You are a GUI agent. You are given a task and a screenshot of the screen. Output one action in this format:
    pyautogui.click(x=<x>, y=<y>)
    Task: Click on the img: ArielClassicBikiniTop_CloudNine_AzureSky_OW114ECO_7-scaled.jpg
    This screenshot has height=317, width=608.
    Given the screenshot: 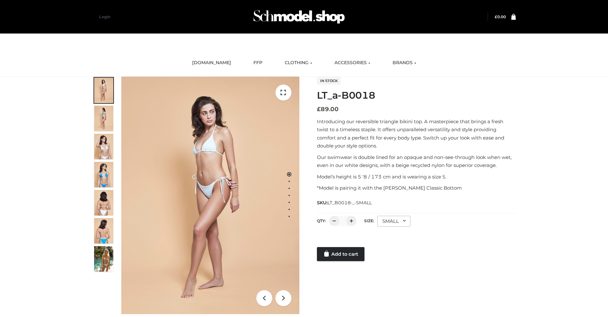 What is the action you would take?
    pyautogui.click(x=104, y=203)
    